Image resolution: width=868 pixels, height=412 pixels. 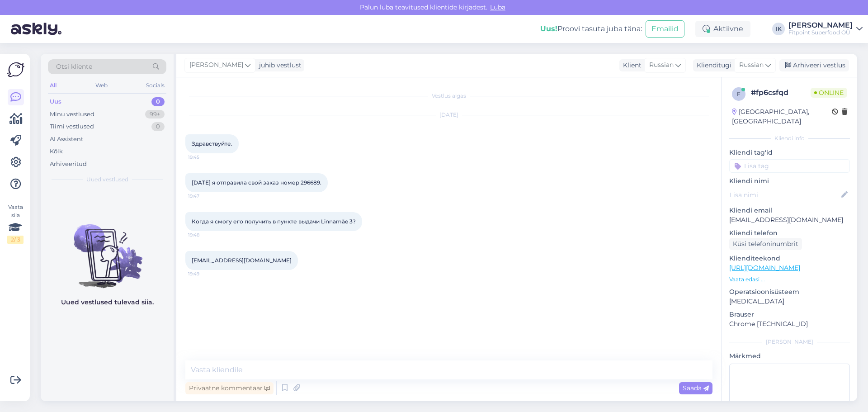 What do you see at coordinates (56, 152) in the screenshot?
I see `div: Kõik` at bounding box center [56, 152].